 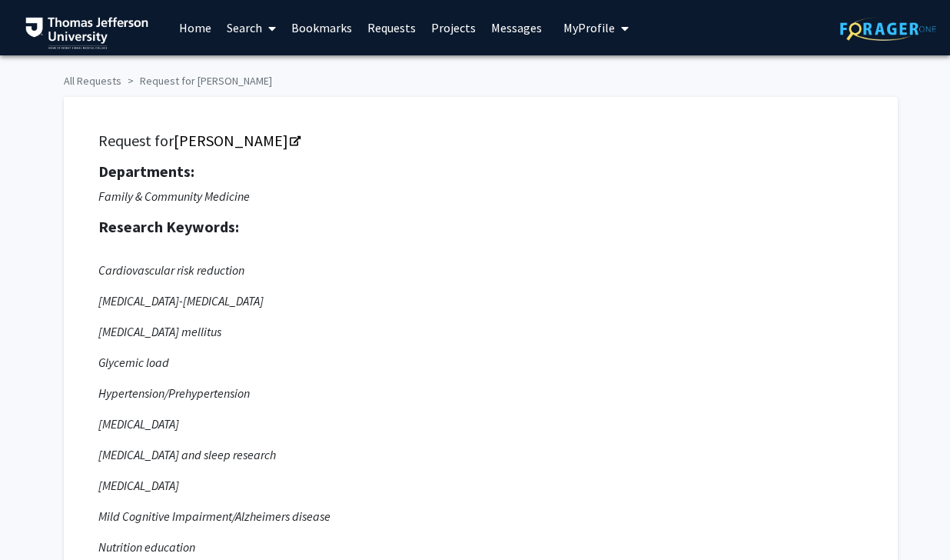 I want to click on strong: Research Keywords:, so click(x=168, y=226).